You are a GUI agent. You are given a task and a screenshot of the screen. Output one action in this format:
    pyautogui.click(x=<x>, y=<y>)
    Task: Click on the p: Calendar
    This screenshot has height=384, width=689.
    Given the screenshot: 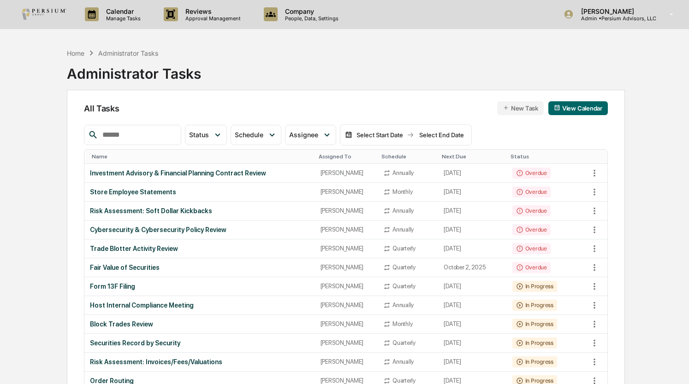 What is the action you would take?
    pyautogui.click(x=122, y=11)
    